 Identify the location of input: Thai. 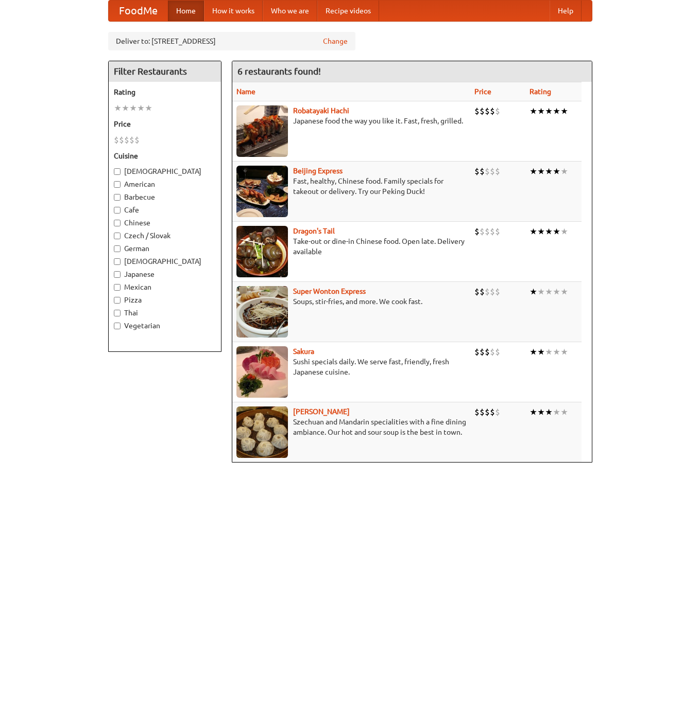
(117, 313).